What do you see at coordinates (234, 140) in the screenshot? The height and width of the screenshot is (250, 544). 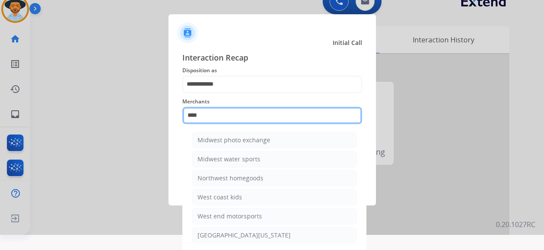 I see `div: Midwest photo exchange` at bounding box center [234, 140].